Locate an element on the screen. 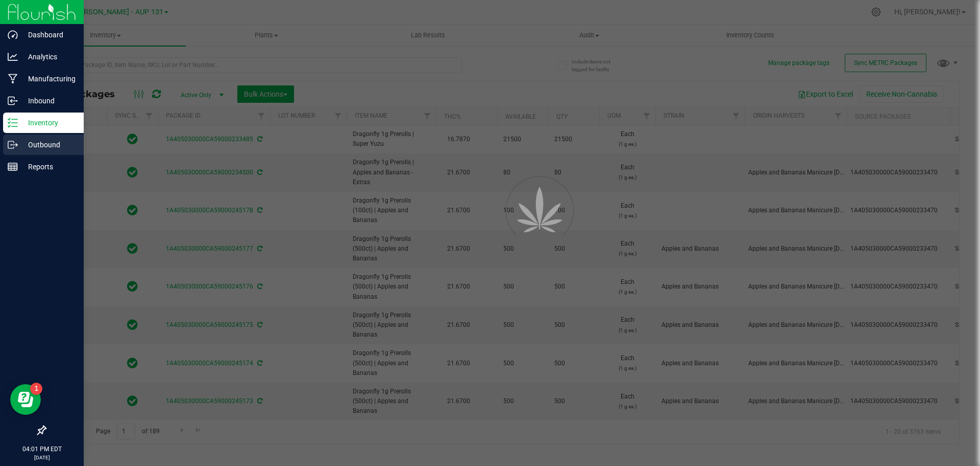  inline-svg: Dashboard is located at coordinates (12, 34).